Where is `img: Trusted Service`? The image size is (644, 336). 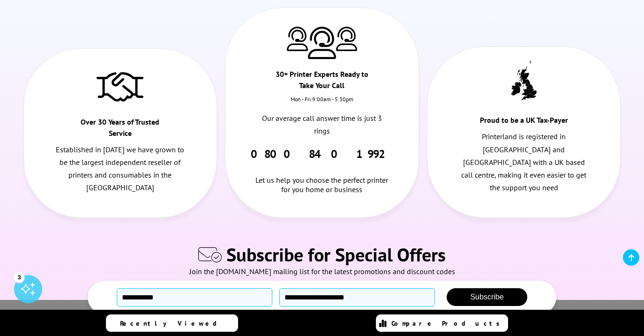
img: Trusted Service is located at coordinates (120, 86).